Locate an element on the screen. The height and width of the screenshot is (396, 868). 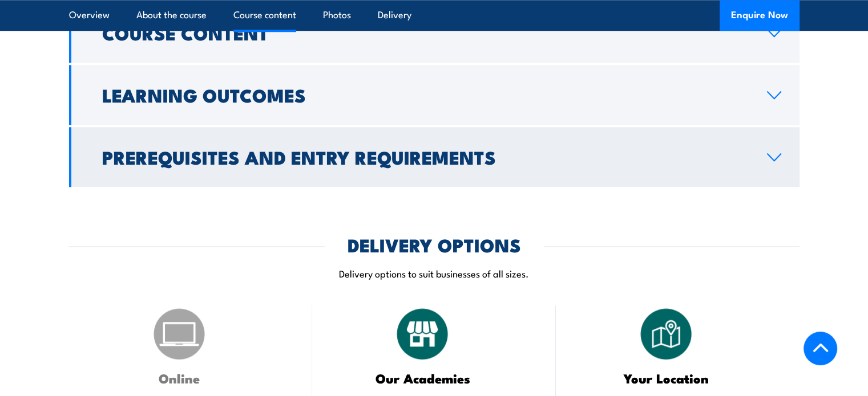
h2: DELIVERY OPTIONS is located at coordinates (434, 245).